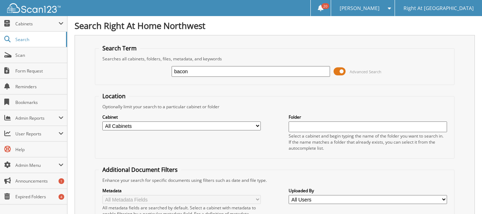 The width and height of the screenshot is (482, 214). I want to click on legend: Location, so click(114, 96).